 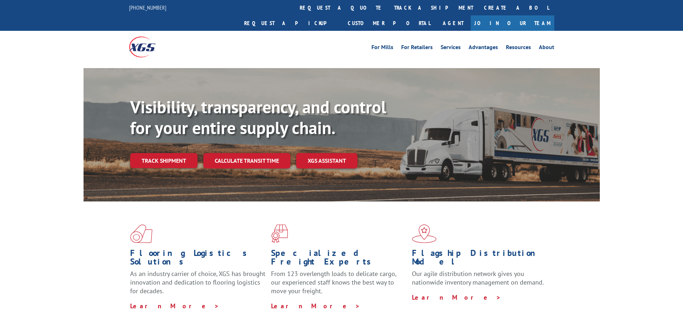 What do you see at coordinates (258, 117) in the screenshot?
I see `b: Visibility, transparency, and control for your entire supply chain.` at bounding box center [258, 117].